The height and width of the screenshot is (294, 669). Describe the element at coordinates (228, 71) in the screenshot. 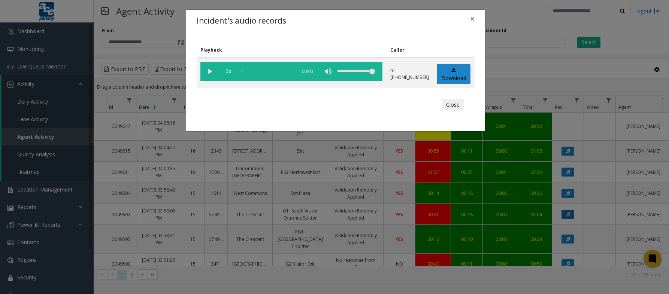

I see `span: playback speed button` at that location.